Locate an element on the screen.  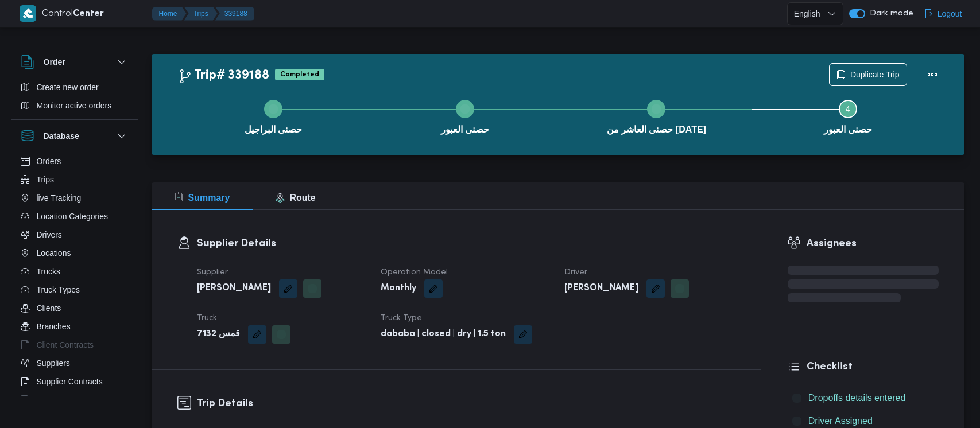
svg: Step 1 is complete is located at coordinates (273, 109).